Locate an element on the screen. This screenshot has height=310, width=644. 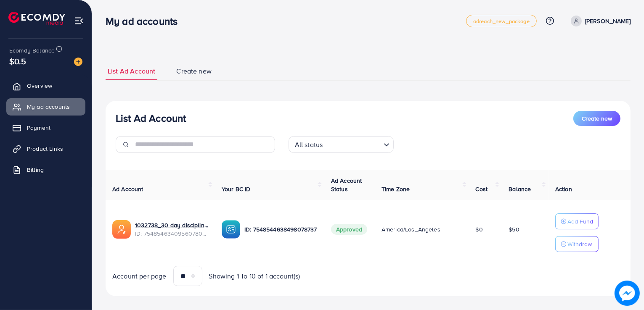
span: $0 is located at coordinates (479, 230).